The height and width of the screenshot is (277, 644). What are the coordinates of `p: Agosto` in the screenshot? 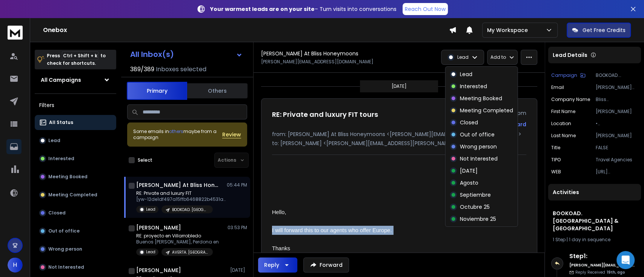 It's located at (469, 183).